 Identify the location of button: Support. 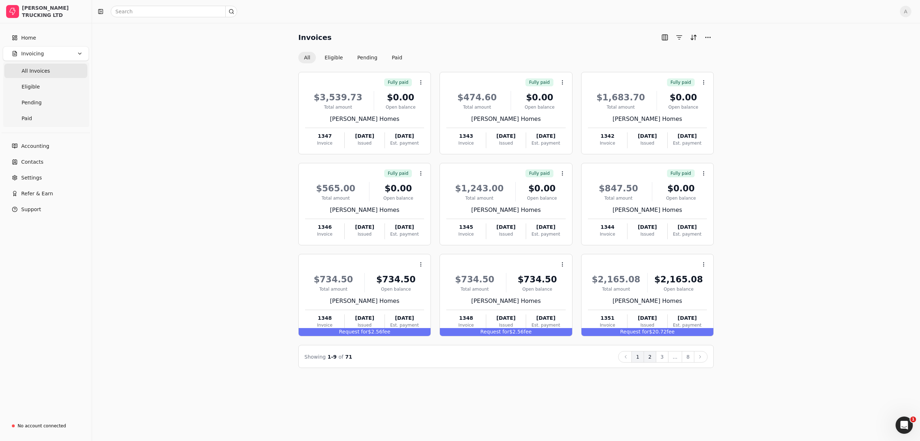
(46, 209).